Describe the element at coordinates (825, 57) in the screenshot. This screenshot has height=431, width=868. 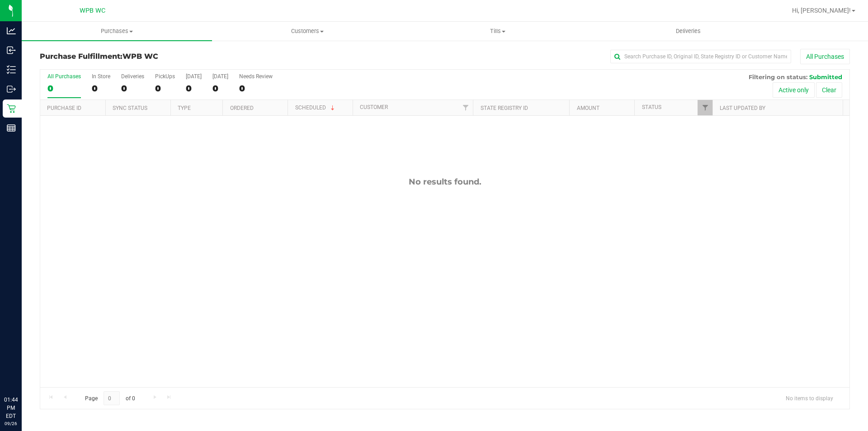
I see `button: All Purchases` at that location.